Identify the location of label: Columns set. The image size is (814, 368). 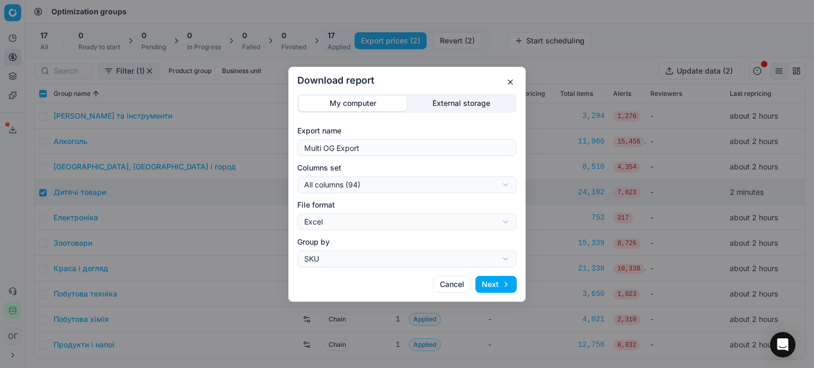
(407, 168).